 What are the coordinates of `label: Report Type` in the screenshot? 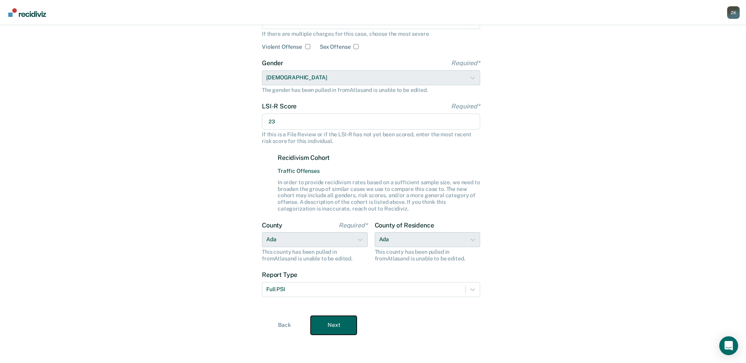 It's located at (371, 275).